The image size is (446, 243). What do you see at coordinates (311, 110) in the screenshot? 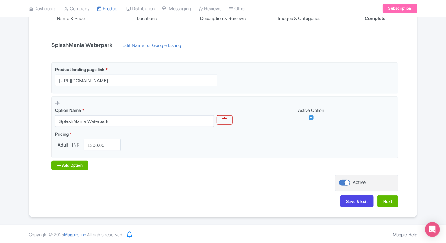
I see `span: Active Option` at bounding box center [311, 110].